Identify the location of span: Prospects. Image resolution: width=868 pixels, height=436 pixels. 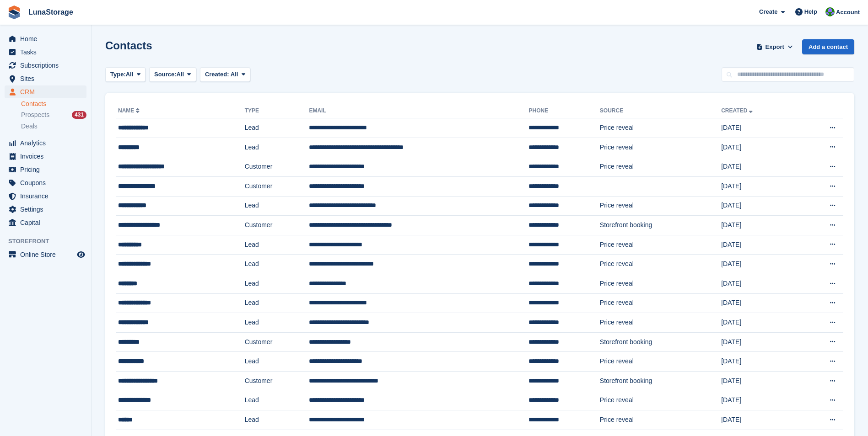
(36, 115).